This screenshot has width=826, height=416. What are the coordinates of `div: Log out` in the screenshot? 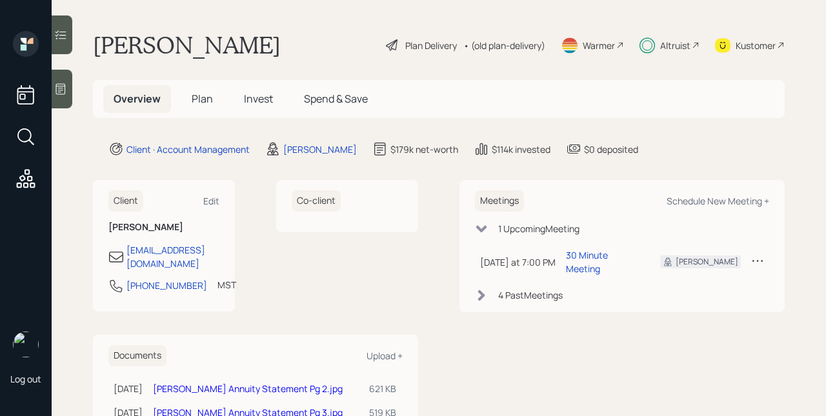 It's located at (26, 379).